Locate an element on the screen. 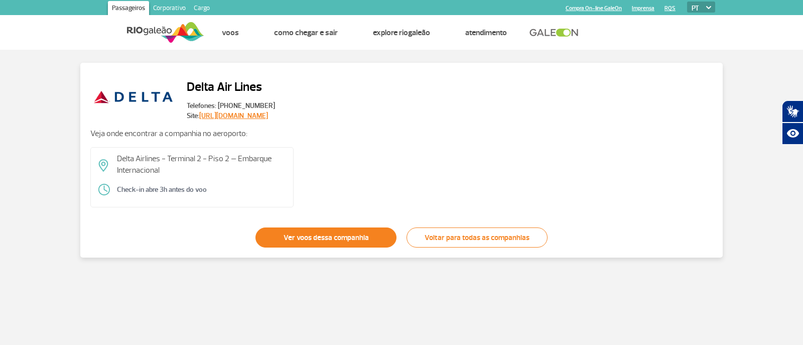  h2: Delta Air Lines is located at coordinates (231, 87).